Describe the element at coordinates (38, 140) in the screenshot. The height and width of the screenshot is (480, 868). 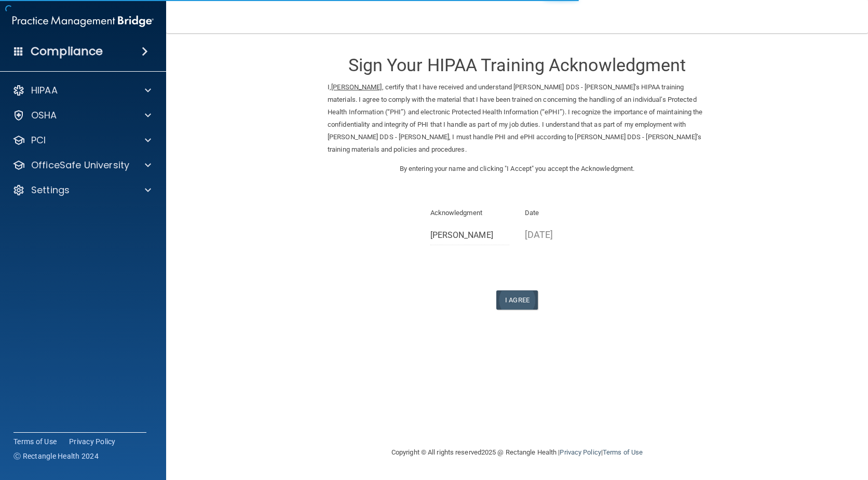
I see `p: PCI` at that location.